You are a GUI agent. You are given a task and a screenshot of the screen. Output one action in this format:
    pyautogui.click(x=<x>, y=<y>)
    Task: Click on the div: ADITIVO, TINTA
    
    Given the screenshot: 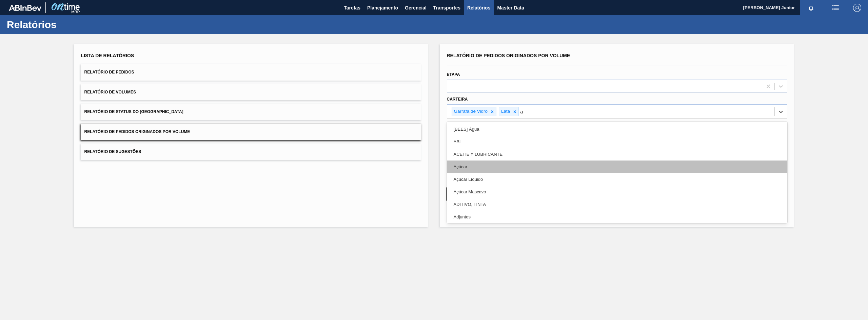 What is the action you would take?
    pyautogui.click(x=617, y=205)
    